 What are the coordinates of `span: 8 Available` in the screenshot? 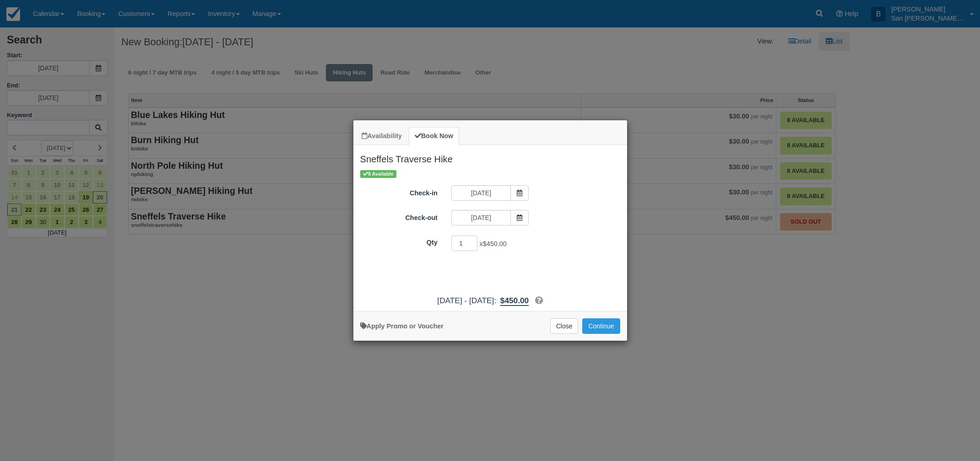 It's located at (378, 174).